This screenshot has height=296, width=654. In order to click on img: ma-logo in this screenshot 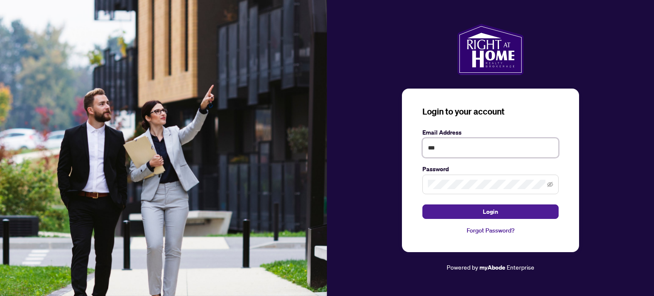, I will do `click(490, 49)`.